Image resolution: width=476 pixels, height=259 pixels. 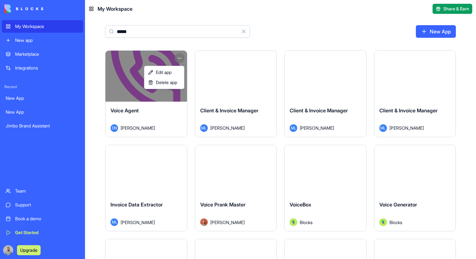 I want to click on div: Jimbo Brand Assistant, so click(x=42, y=126).